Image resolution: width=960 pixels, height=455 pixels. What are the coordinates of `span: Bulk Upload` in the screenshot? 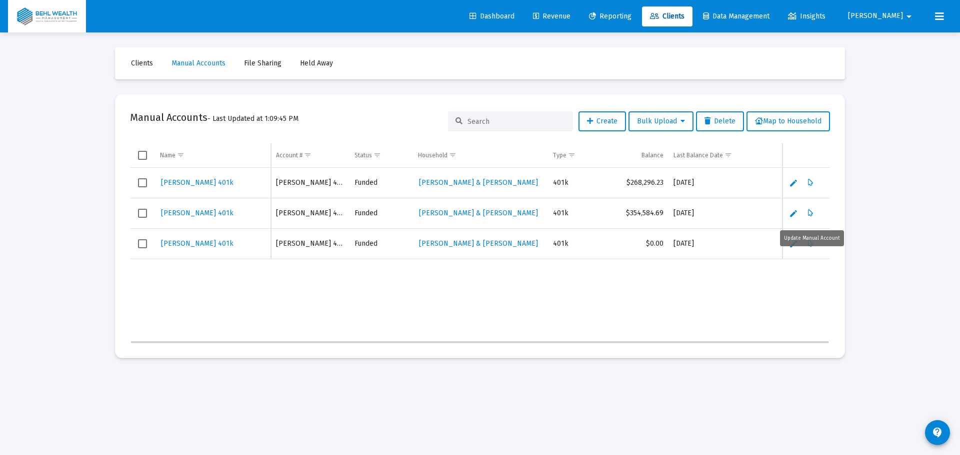 It's located at (661, 121).